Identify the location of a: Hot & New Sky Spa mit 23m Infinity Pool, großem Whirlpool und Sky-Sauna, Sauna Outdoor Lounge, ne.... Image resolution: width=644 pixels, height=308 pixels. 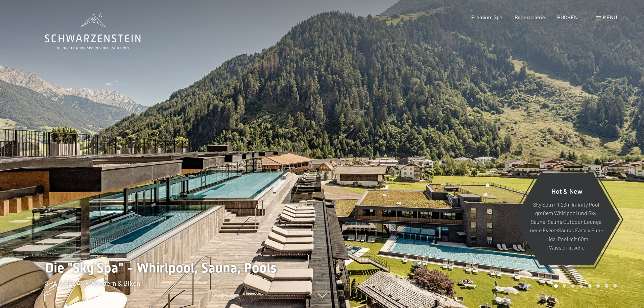
(567, 219).